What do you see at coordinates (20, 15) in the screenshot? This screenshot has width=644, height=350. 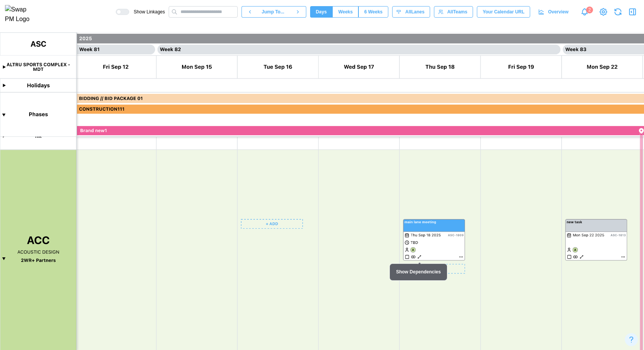 I see `img: Swap PM Logo` at bounding box center [20, 15].